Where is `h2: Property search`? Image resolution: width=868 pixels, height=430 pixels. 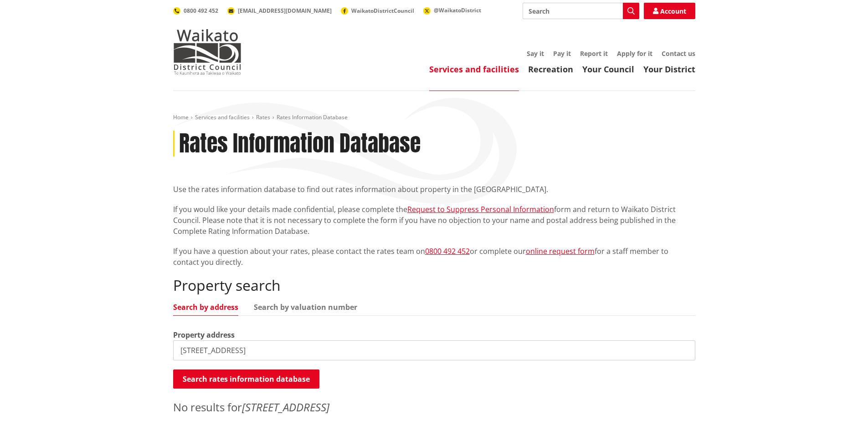
h2: Property search is located at coordinates (434, 285).